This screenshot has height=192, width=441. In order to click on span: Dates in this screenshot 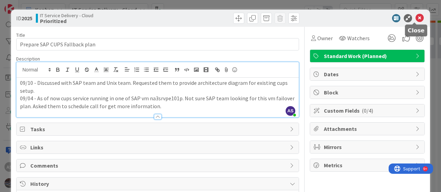, I will do `click(368, 74)`.